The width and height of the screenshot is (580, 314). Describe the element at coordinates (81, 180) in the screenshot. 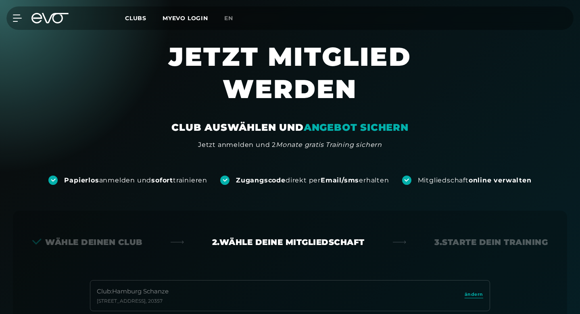

I see `strong: Papierlos` at that location.